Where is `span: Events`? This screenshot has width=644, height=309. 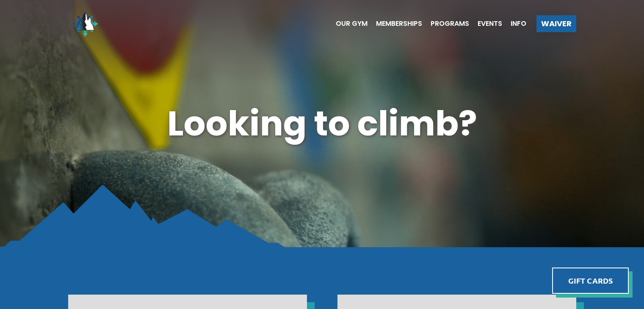
span: Events is located at coordinates (490, 24).